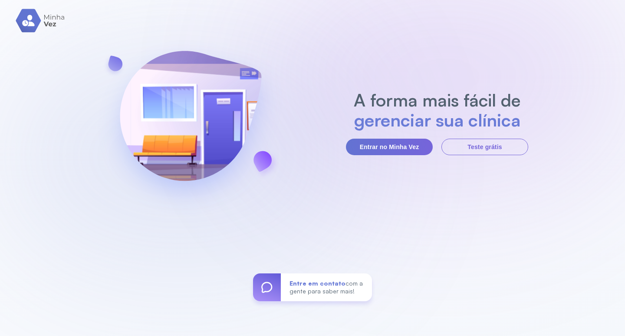 The image size is (625, 336). I want to click on img: logo.svg, so click(40, 20).